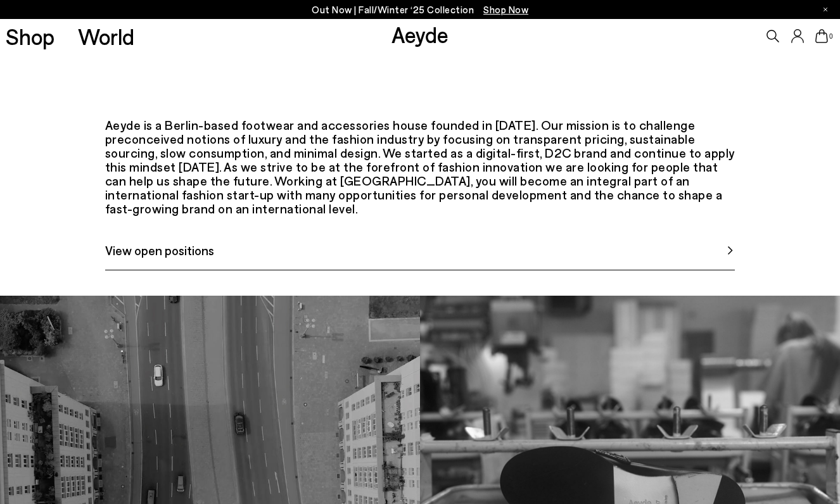 The image size is (840, 504). What do you see at coordinates (831, 36) in the screenshot?
I see `span: 0` at bounding box center [831, 36].